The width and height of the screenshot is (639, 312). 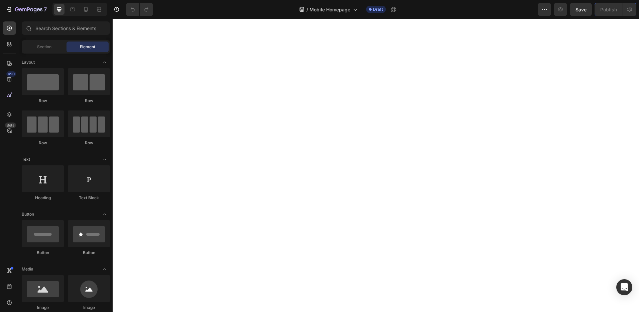 What do you see at coordinates (609, 9) in the screenshot?
I see `button: Publish` at bounding box center [609, 9].